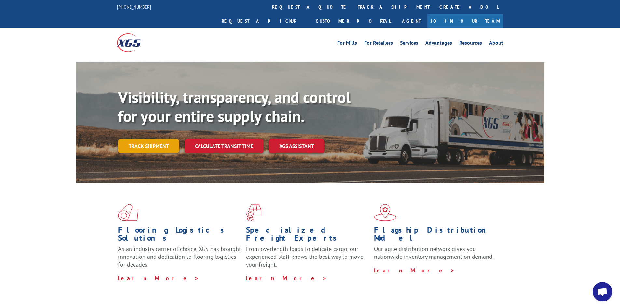  What do you see at coordinates (465, 21) in the screenshot?
I see `a: Join Our Team` at bounding box center [465, 21].